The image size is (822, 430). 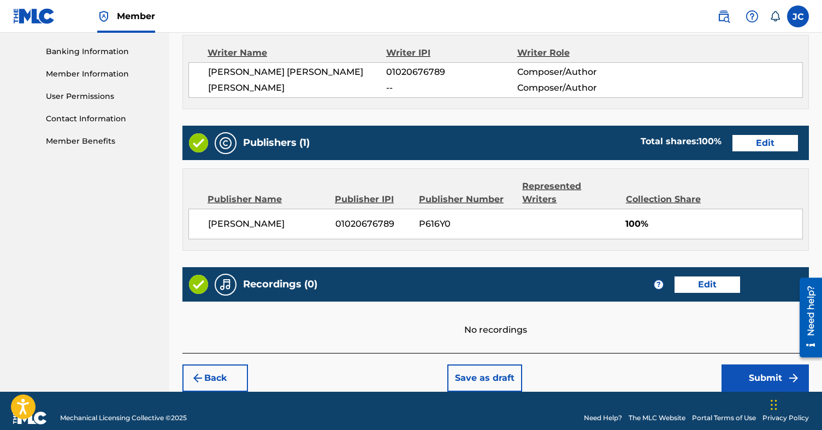 I want to click on div: Open Resource Center, so click(x=19, y=44).